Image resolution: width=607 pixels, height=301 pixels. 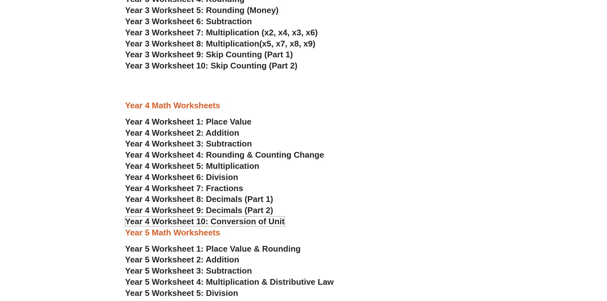 What do you see at coordinates (225, 155) in the screenshot?
I see `span: Year 4 Worksheet 4: Rounding & Counting Change` at bounding box center [225, 155].